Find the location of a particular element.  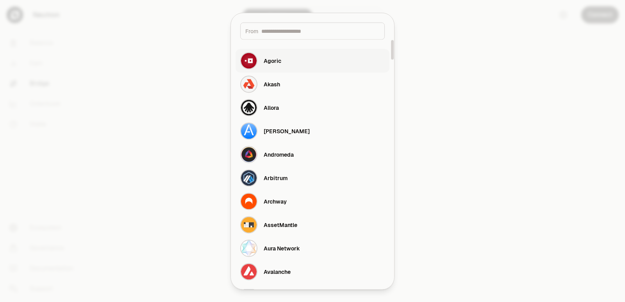

button: Akash LogoAkash is located at coordinates (313, 84).